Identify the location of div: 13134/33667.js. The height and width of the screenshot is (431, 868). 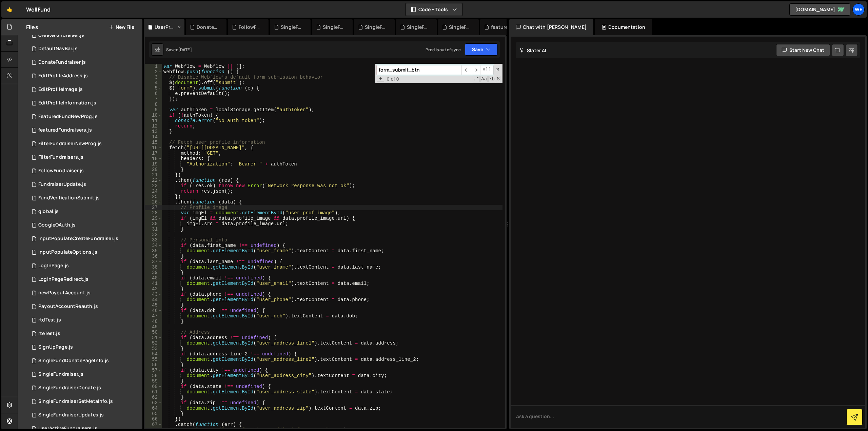
(84, 225).